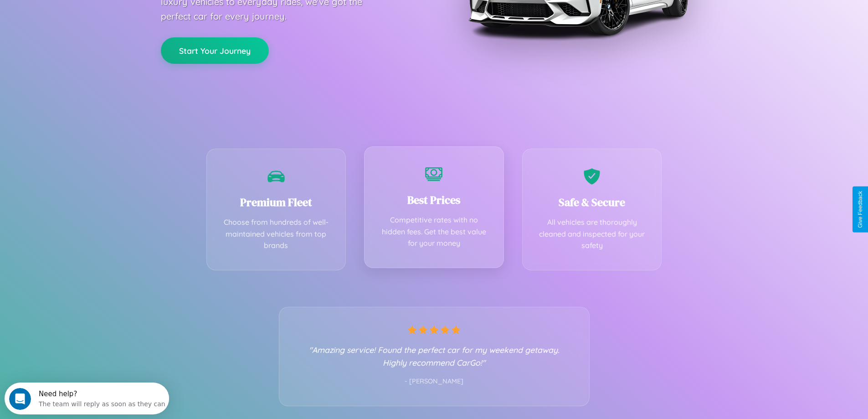 The height and width of the screenshot is (419, 868). Describe the element at coordinates (433, 232) in the screenshot. I see `p: Competitive rates with no hidden fees. Get the best value for your money` at that location.